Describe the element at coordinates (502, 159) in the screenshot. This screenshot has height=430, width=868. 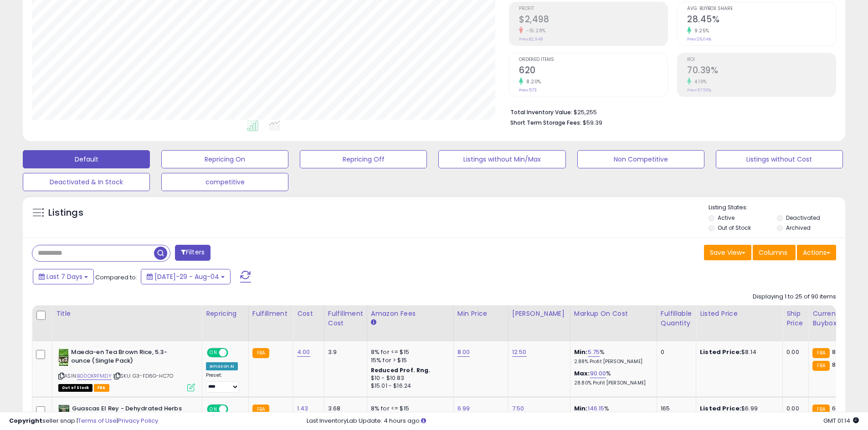
I see `button: Listings without Min/Max` at that location.